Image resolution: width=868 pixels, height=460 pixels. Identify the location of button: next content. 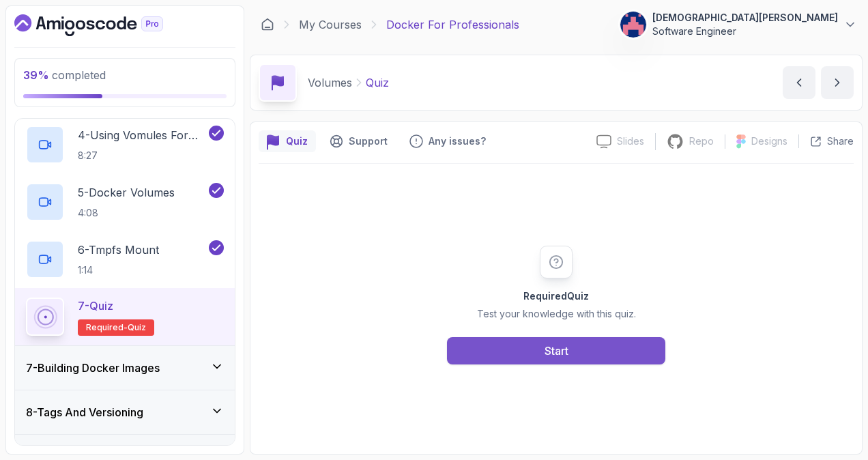
(837, 83).